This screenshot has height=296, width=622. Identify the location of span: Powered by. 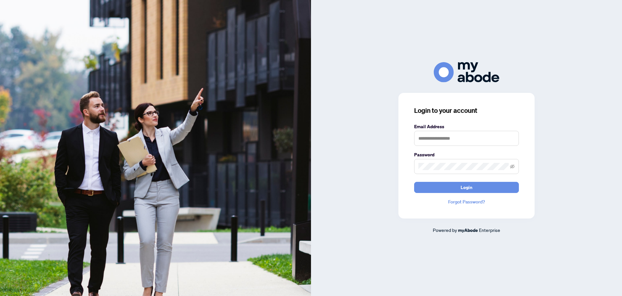
(445, 230).